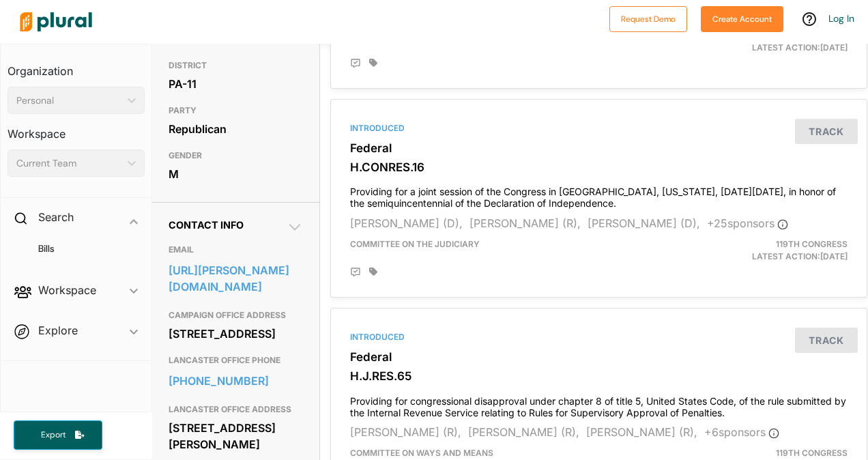  I want to click on span: + 6 sponsor s, so click(742, 432).